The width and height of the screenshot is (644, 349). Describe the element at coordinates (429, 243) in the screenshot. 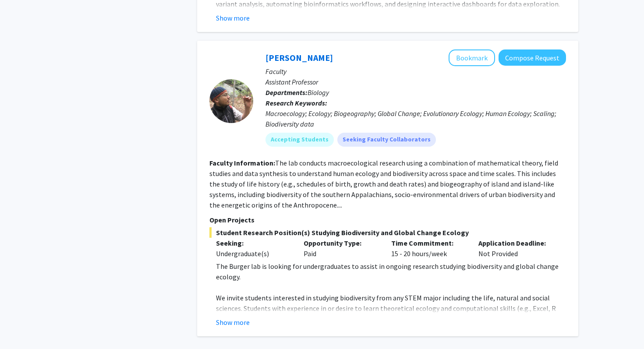

I see `p: Time Commitment:` at that location.